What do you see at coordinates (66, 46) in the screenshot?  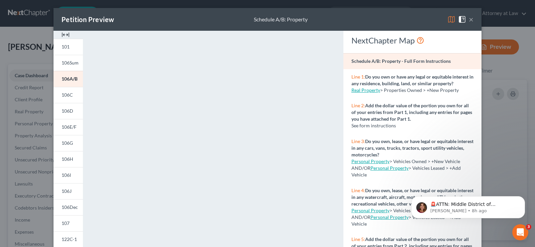 I see `span: 101` at bounding box center [66, 46].